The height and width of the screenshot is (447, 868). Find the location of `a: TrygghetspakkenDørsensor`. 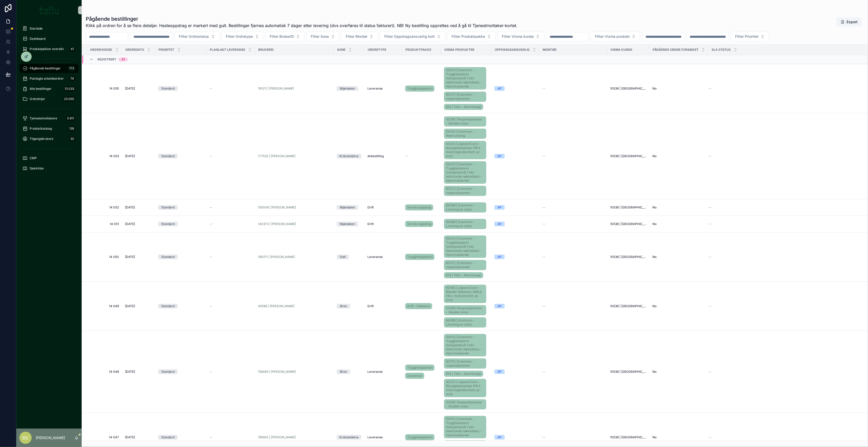

a: TrygghetspakkenDørsensor is located at coordinates (422, 372).